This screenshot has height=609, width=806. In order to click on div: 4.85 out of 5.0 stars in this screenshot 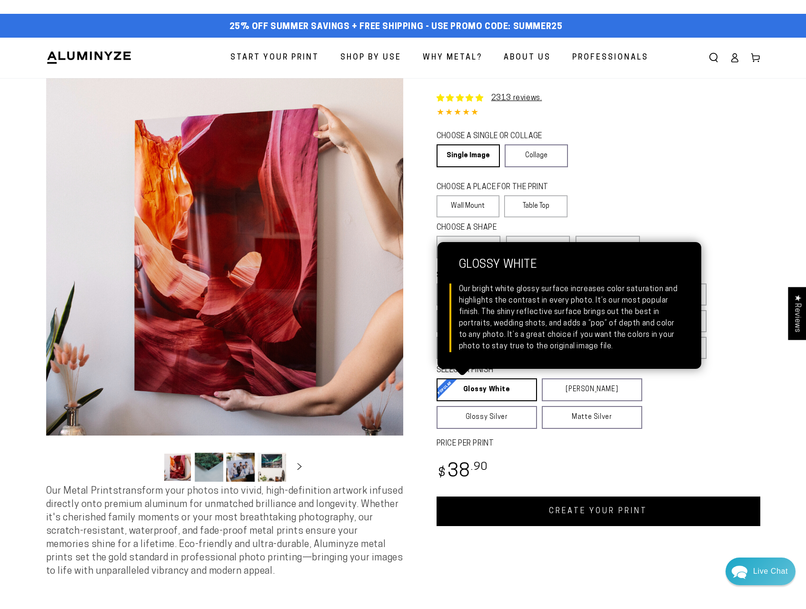, I will do `click(599, 113)`.